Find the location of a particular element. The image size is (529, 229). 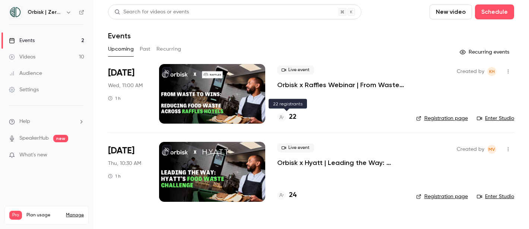

p: Orbisk x Hyatt | Leading the Way: Hyatt’s Food Waste Challenge is located at coordinates (341, 163).